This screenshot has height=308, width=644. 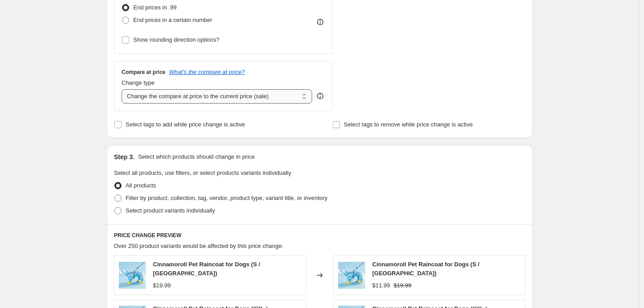 What do you see at coordinates (199, 246) in the screenshot?
I see `span: Over 250 product variants would be affected by this price change:` at bounding box center [199, 246].